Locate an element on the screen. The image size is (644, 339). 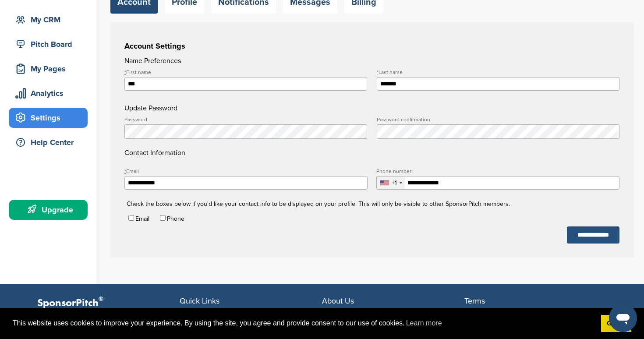
span: Quick Links is located at coordinates (199, 301).